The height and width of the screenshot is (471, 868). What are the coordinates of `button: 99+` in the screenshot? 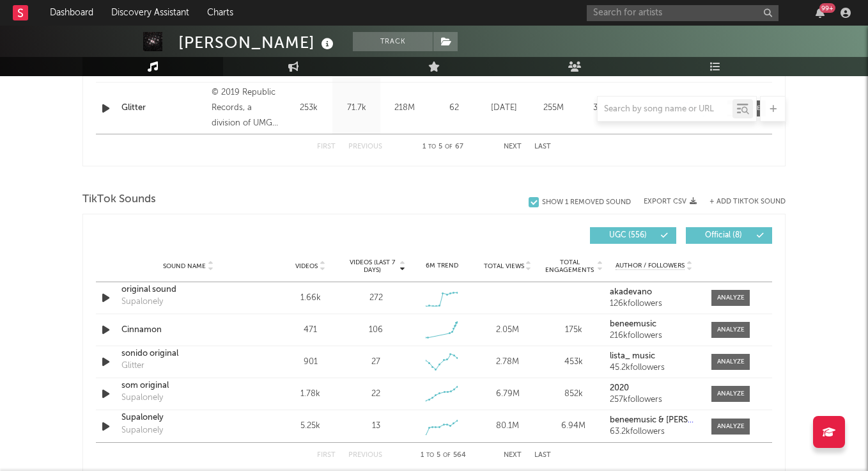 It's located at (820, 13).